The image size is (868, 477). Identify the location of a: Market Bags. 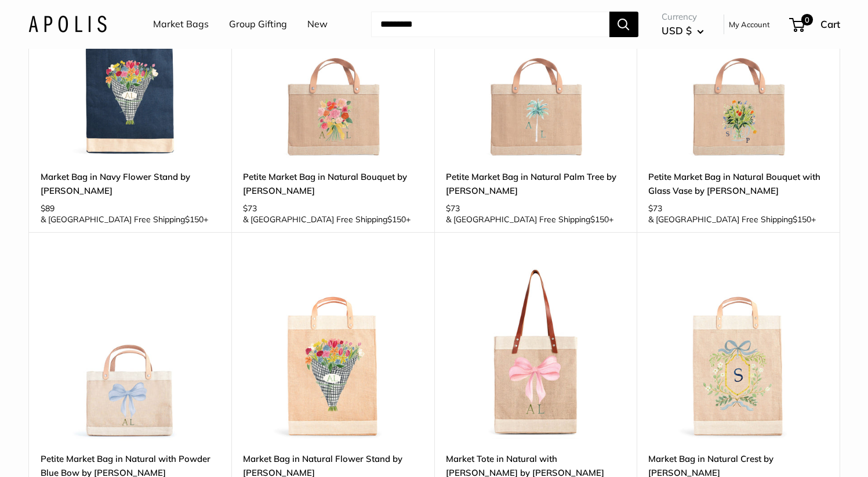
(181, 24).